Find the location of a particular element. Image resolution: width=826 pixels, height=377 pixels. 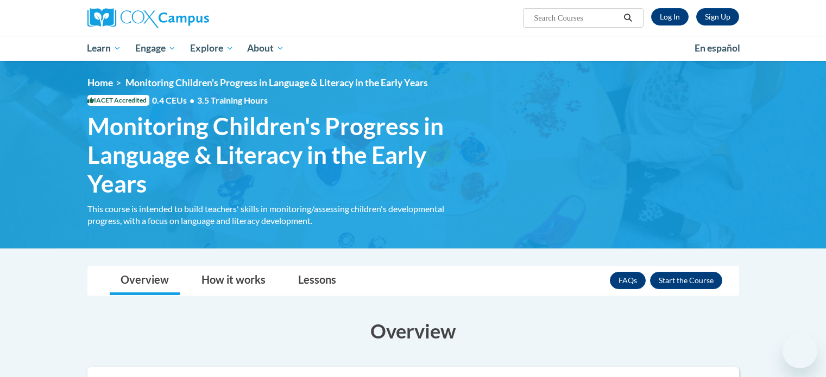

a: Register is located at coordinates (717, 17).